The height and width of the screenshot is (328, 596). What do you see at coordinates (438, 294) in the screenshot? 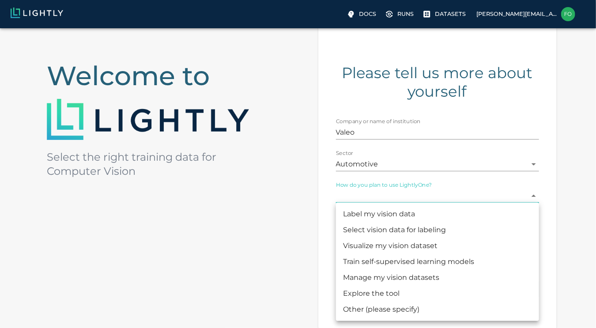
I see `li: Explore the tool` at bounding box center [438, 294].